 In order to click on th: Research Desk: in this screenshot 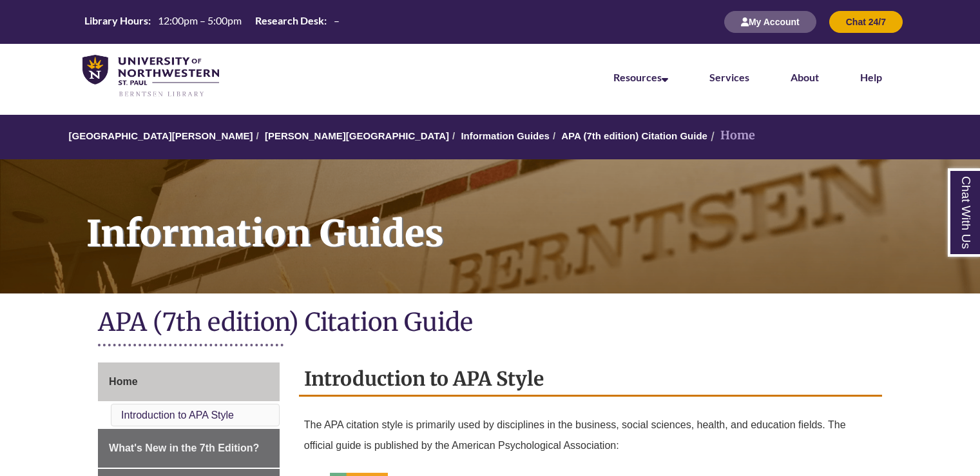, I will do `click(289, 21)`.